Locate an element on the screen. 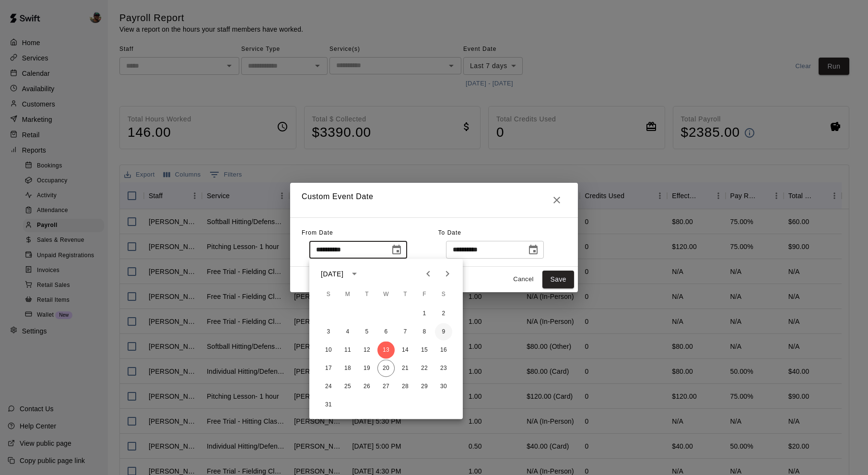 The width and height of the screenshot is (868, 475). button: 5 is located at coordinates (367, 332).